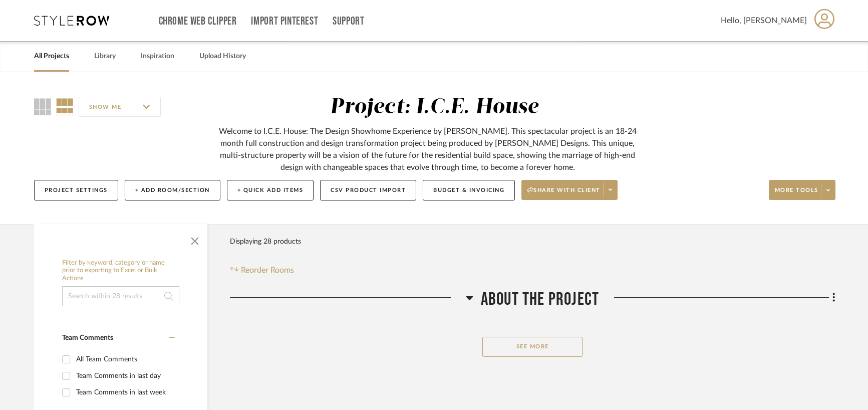 This screenshot has width=868, height=410. Describe the element at coordinates (802, 190) in the screenshot. I see `button: More tools` at that location.